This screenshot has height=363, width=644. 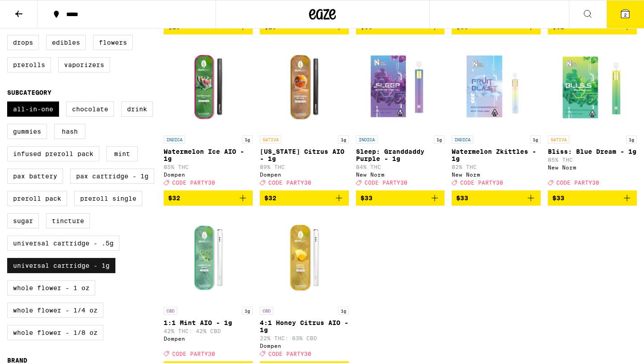 What do you see at coordinates (84, 65) in the screenshot?
I see `label: Vaporizers` at bounding box center [84, 65].